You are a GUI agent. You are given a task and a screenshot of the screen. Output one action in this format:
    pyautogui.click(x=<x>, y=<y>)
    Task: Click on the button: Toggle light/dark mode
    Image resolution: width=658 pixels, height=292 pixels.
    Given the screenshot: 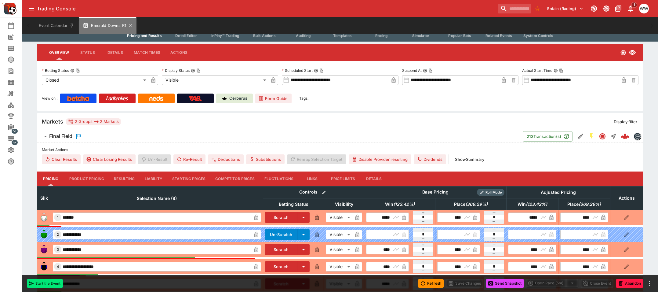 What is the action you would take?
    pyautogui.click(x=606, y=9)
    